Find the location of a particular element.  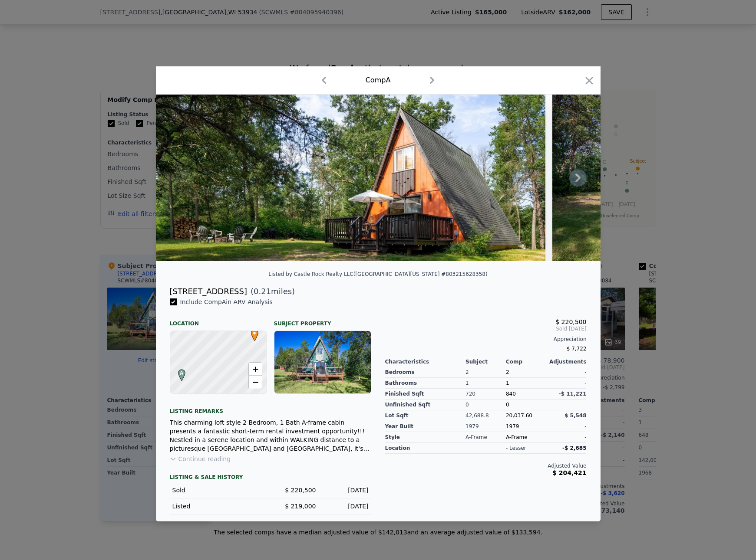

span: $ 5,548 is located at coordinates (575, 416).